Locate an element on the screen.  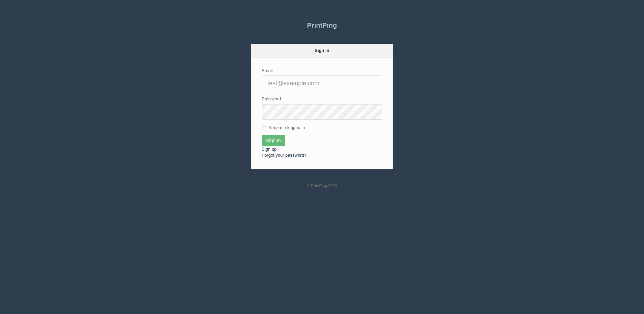
a: Sign up is located at coordinates (269, 149).